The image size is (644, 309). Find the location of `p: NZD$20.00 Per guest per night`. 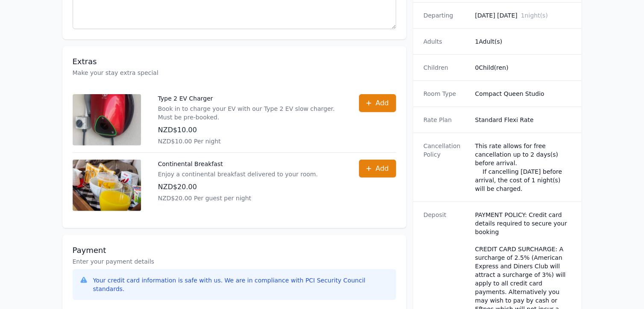

p: NZD$20.00 Per guest per night is located at coordinates (238, 198).